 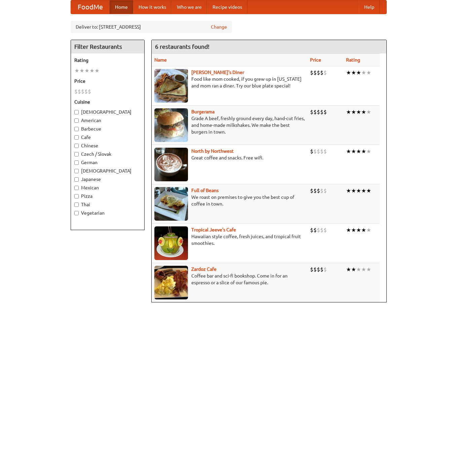 I want to click on input: American, so click(x=76, y=121).